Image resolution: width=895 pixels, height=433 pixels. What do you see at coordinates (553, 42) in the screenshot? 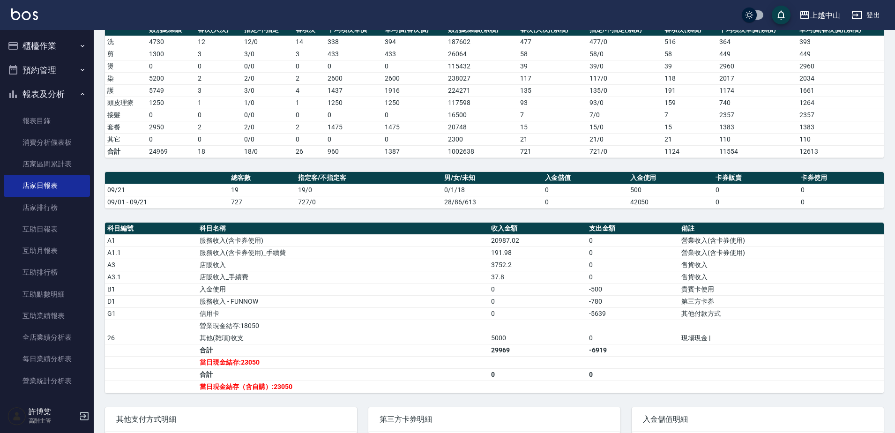
I see `td: 477` at bounding box center [553, 42].